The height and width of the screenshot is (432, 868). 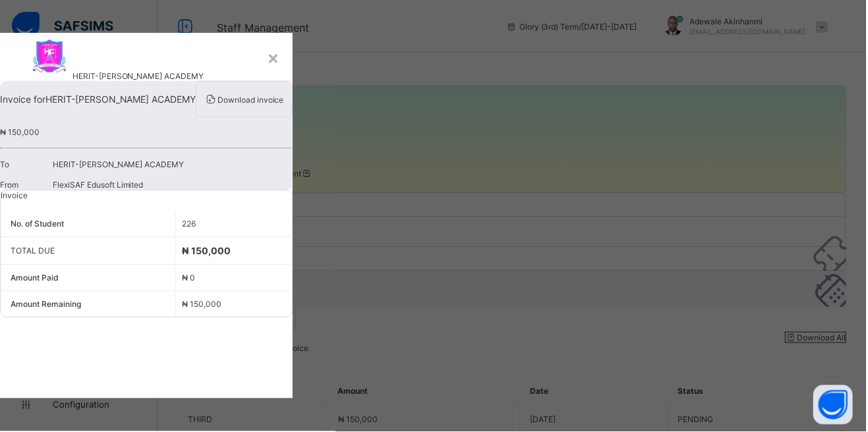 What do you see at coordinates (251, 100) in the screenshot?
I see `span: Download invoice` at bounding box center [251, 100].